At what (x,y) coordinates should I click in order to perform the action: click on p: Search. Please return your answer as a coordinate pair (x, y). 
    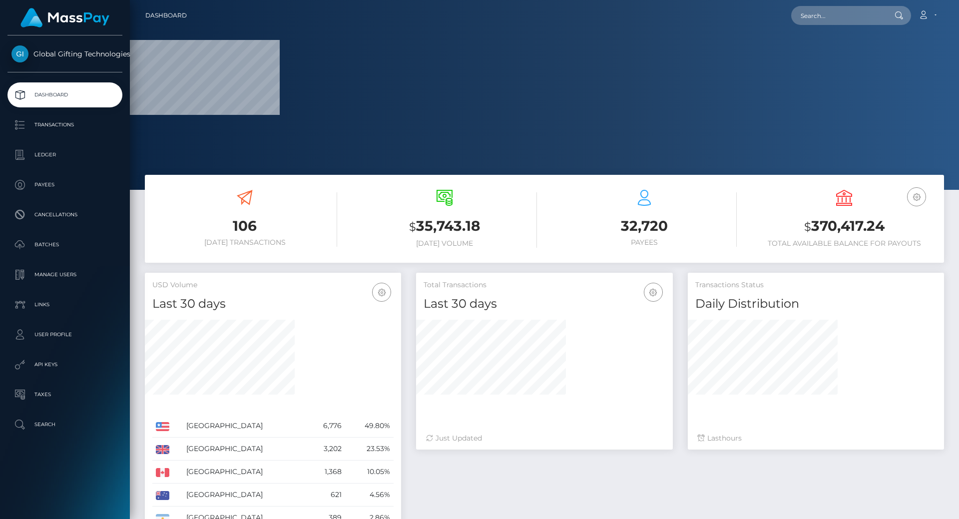
    Looking at the image, I should click on (65, 425).